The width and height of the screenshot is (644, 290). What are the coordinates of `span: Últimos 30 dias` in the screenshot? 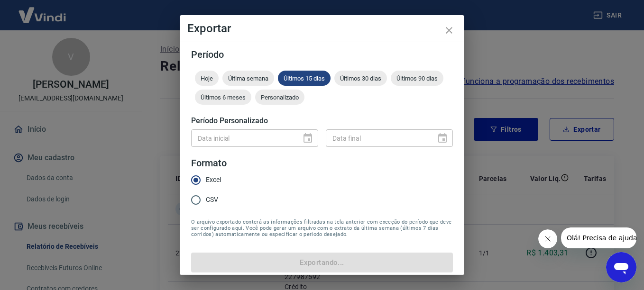 It's located at (360, 78).